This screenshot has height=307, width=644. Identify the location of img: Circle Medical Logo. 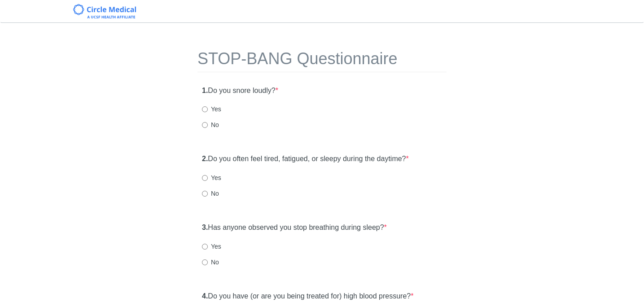
(105, 12).